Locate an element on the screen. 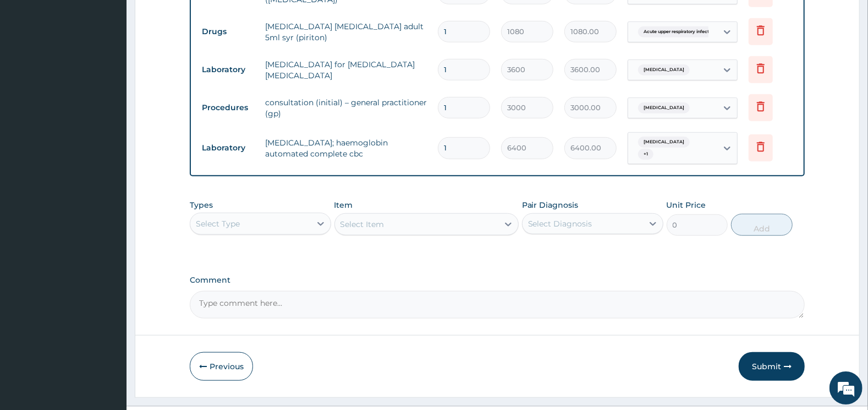  div: Chat with us now is located at coordinates (121, 69).